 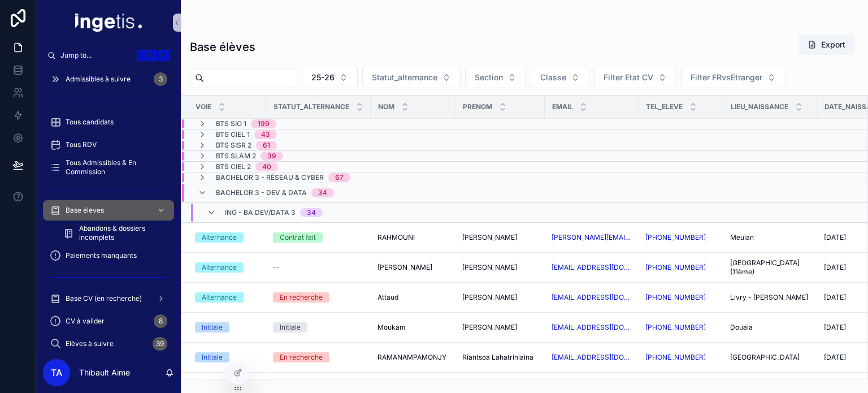 What do you see at coordinates (101, 255) in the screenshot?
I see `span: Paiements manquants` at bounding box center [101, 255].